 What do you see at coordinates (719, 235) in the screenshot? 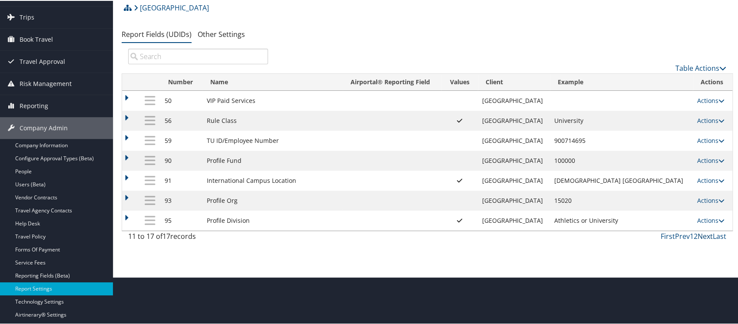
I see `a: Last` at bounding box center [719, 235].